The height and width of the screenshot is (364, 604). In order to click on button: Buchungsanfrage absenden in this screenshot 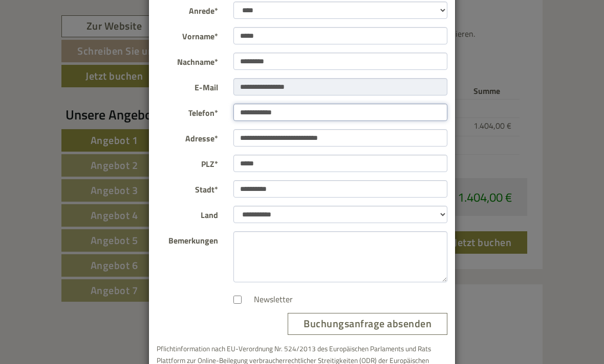, I will do `click(367, 324)`.